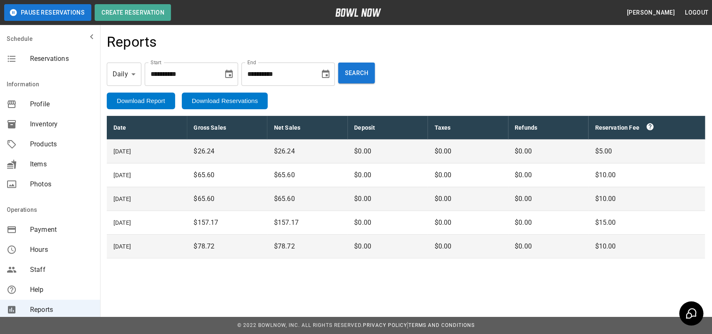 The height and width of the screenshot is (334, 712). I want to click on span: Hours, so click(62, 250).